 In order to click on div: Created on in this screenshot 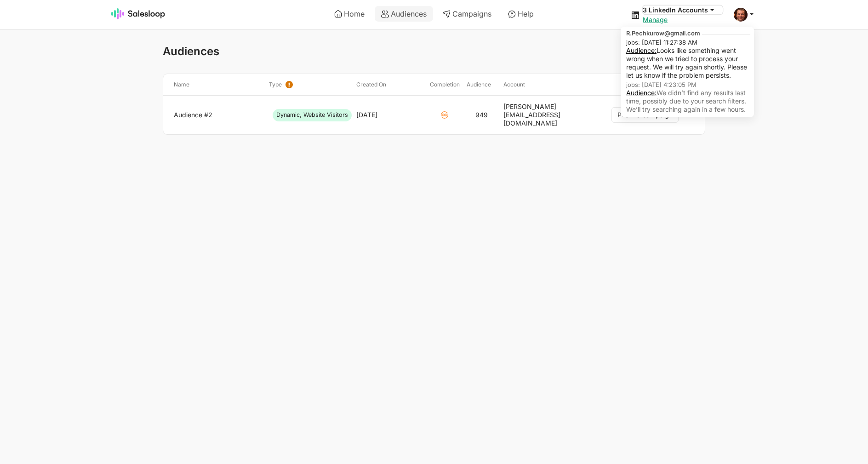, I will do `click(390, 84)`.